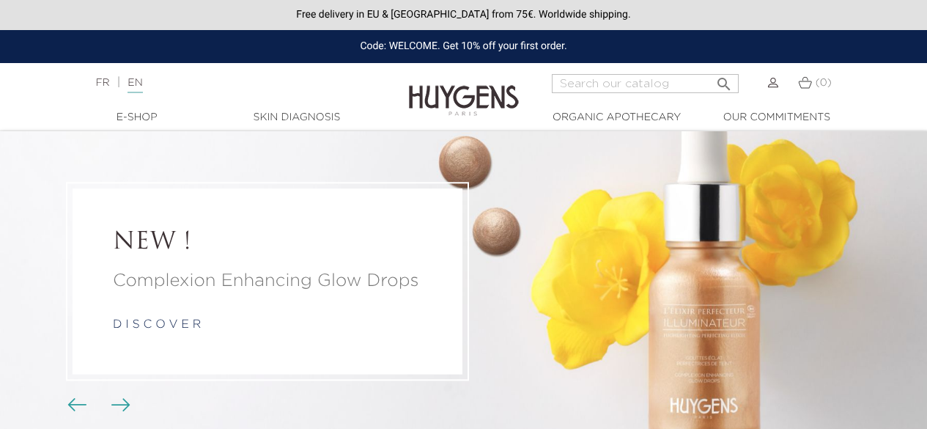 This screenshot has height=429, width=927. What do you see at coordinates (617, 117) in the screenshot?
I see `a: Organic Apothecary` at bounding box center [617, 117].